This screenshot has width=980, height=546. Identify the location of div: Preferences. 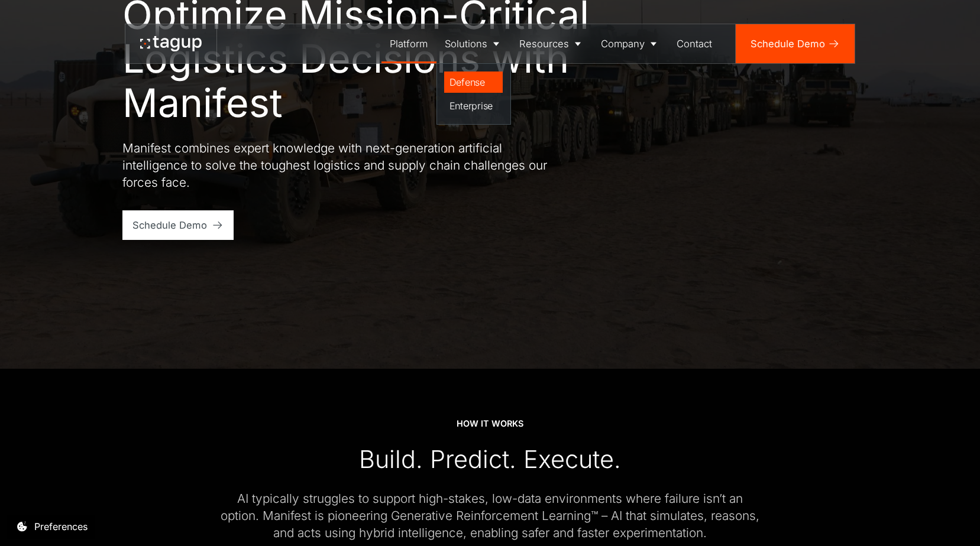
(61, 527).